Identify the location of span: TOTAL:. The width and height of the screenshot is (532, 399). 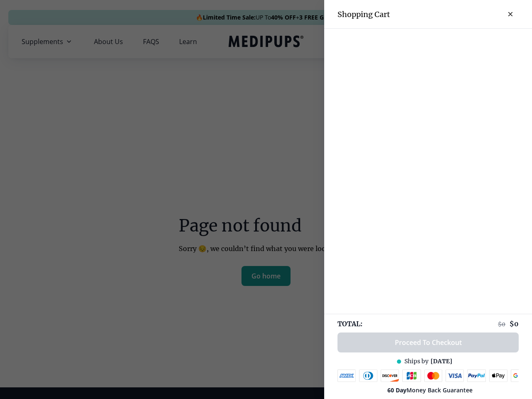
(350, 324).